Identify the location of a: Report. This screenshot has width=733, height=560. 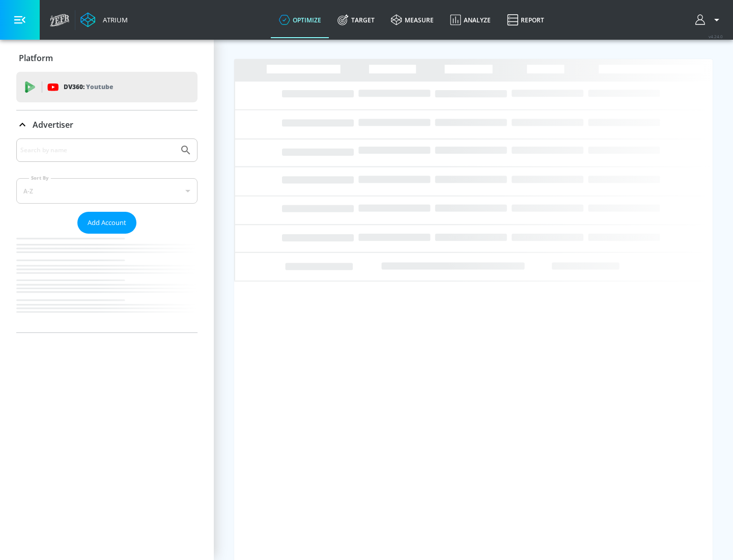
(525, 20).